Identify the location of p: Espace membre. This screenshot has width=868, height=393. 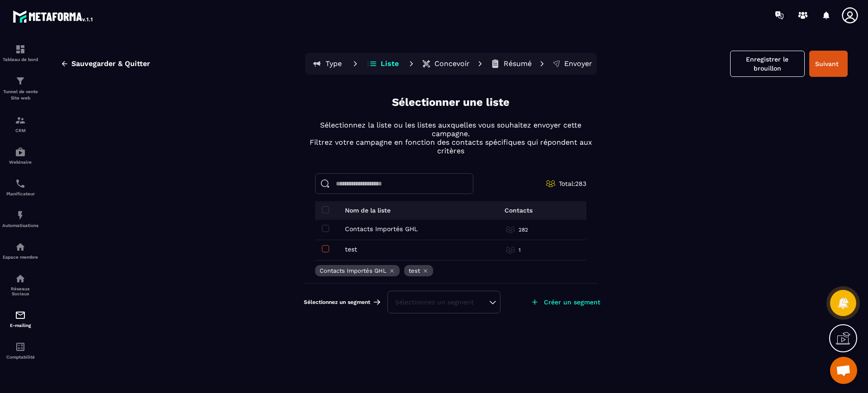
(20, 256).